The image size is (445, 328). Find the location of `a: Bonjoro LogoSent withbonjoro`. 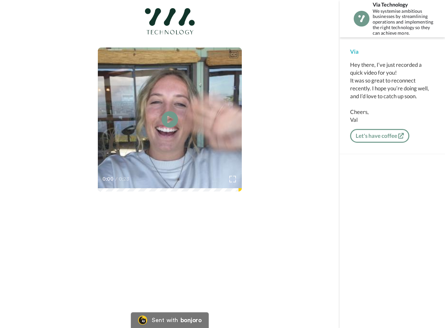

a: Bonjoro LogoSent withbonjoro is located at coordinates (170, 320).